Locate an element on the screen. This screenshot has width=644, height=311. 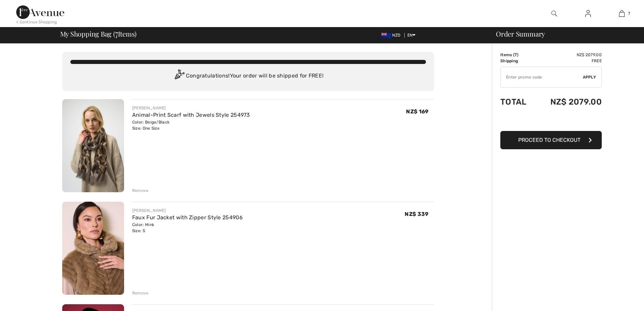
img: 1ère Avenue is located at coordinates (40, 12).